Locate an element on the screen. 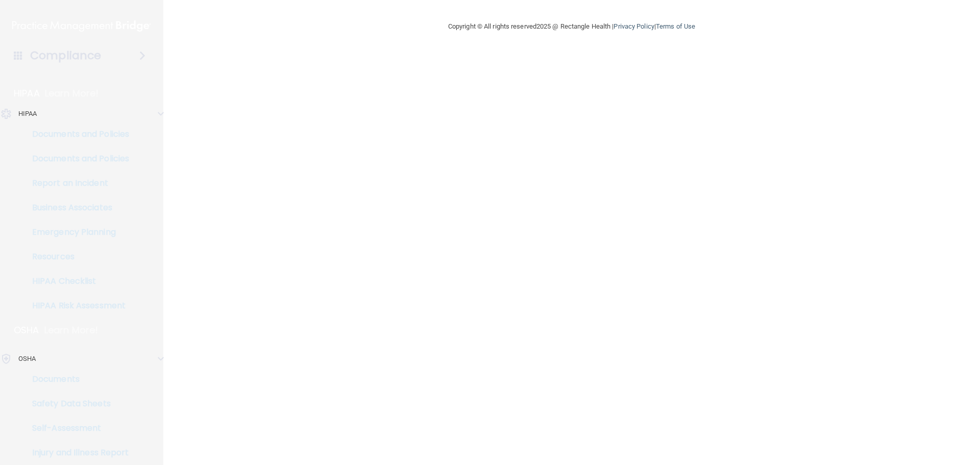  p: Self-Assessment is located at coordinates (76, 428).